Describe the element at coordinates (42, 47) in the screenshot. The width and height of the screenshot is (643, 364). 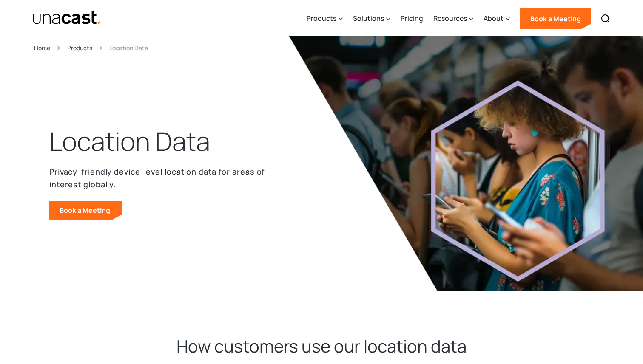
I see `div: Home` at that location.